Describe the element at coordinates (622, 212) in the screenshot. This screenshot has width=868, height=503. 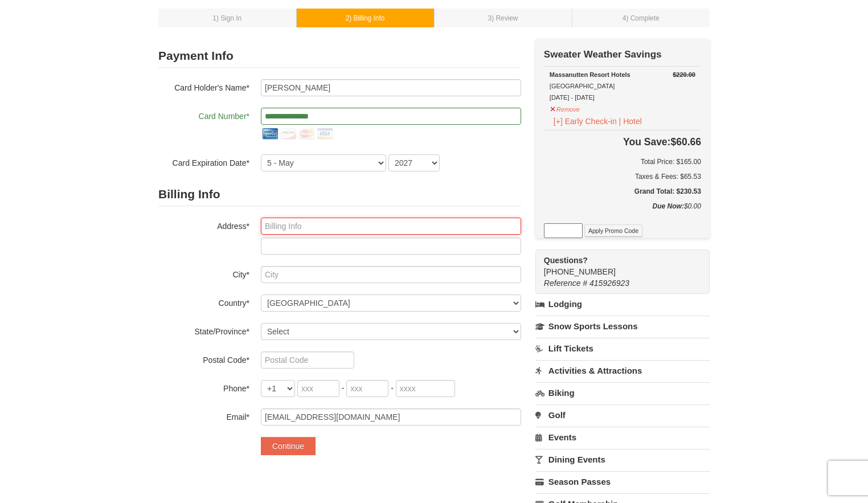
I see `div: $0.00` at that location.